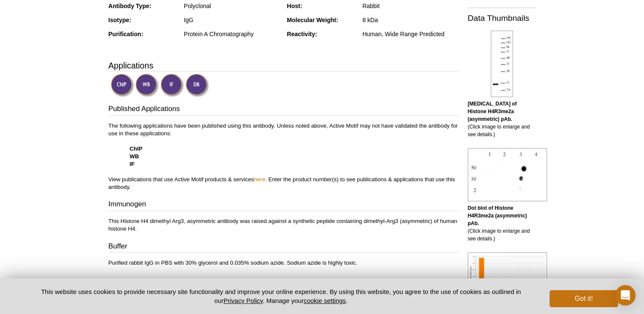  What do you see at coordinates (135, 157) in the screenshot?
I see `strong: WB` at bounding box center [135, 157].